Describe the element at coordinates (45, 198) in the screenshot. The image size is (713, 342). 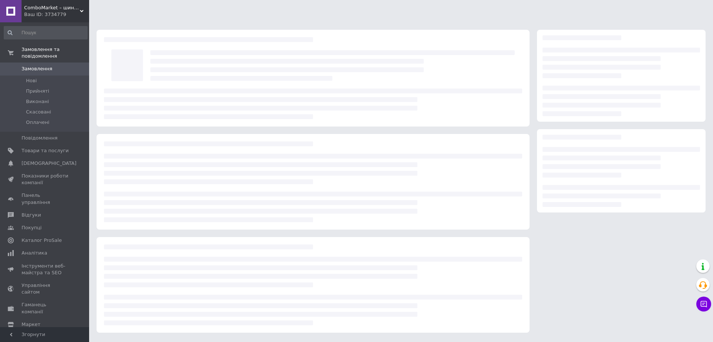
I see `span: Панель управління` at that location.